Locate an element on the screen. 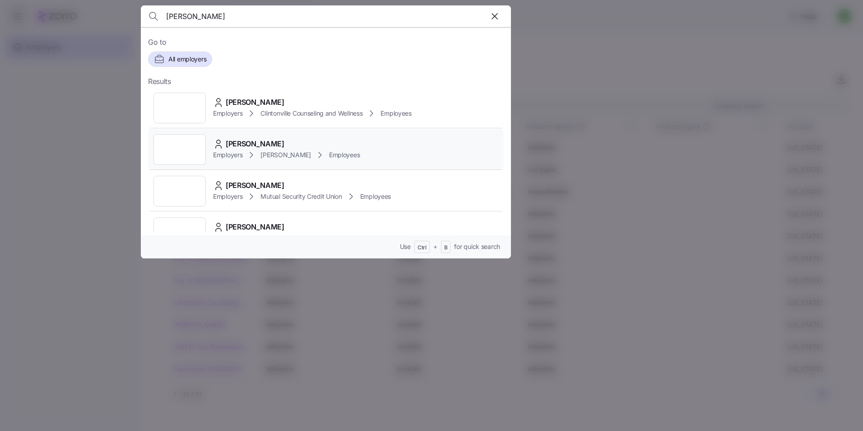 Image resolution: width=863 pixels, height=431 pixels. span: Results is located at coordinates (159, 81).